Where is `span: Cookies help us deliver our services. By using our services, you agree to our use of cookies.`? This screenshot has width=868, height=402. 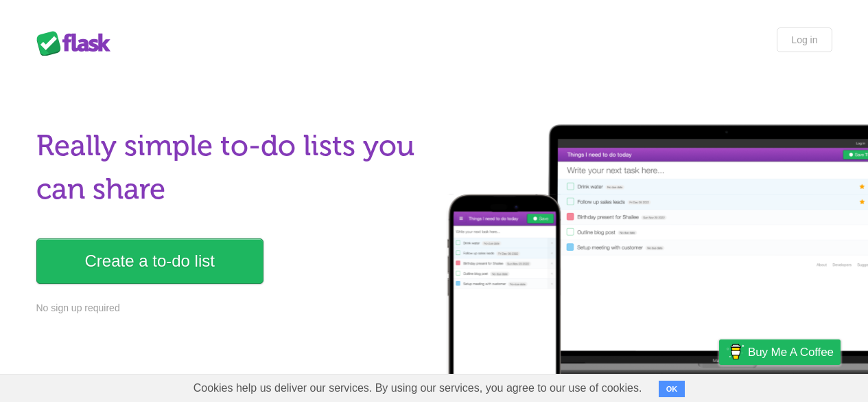 span: Cookies help us deliver our services. By using our services, you agree to our use of cookies. is located at coordinates (418, 388).